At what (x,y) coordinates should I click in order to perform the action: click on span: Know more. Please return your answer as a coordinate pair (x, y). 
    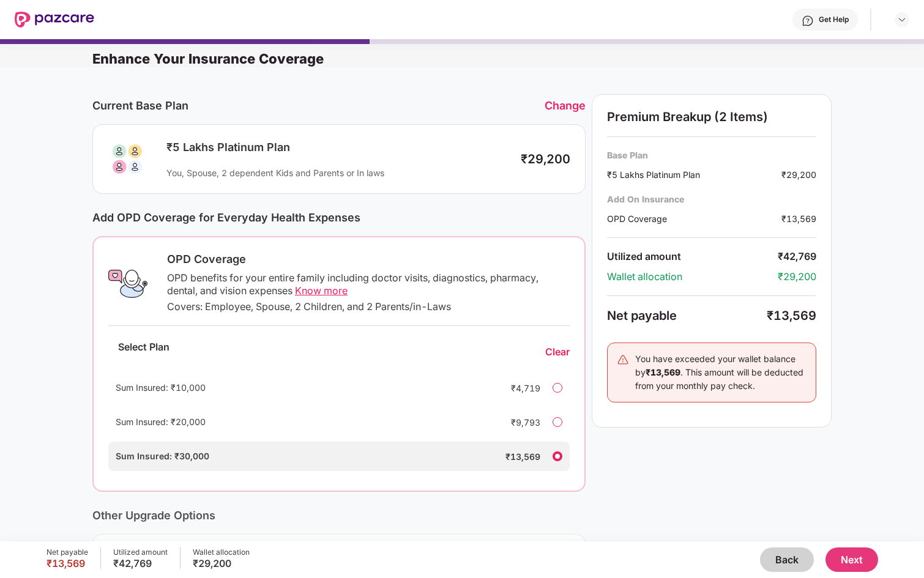
    Looking at the image, I should click on (321, 291).